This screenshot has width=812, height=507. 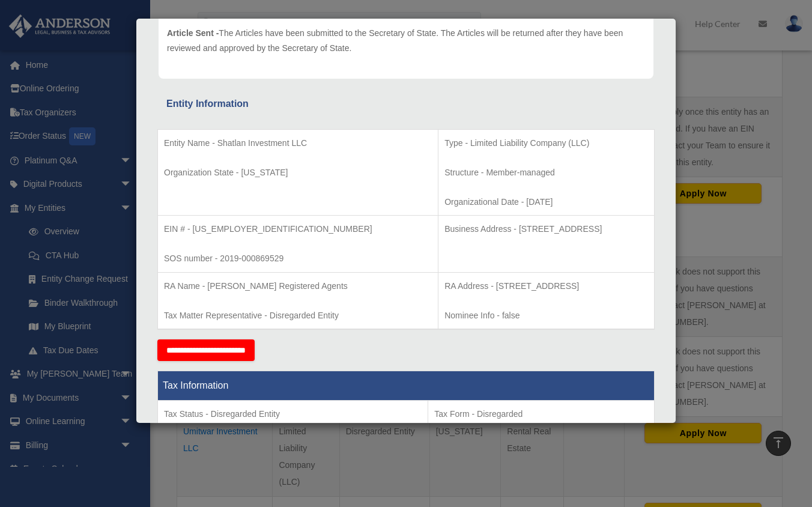 I want to click on th: Tax Information, so click(x=406, y=386).